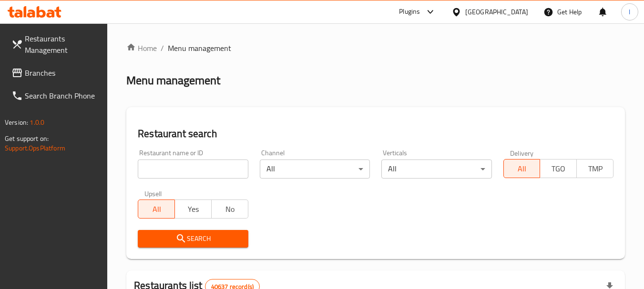 Image resolution: width=644 pixels, height=289 pixels. Describe the element at coordinates (193, 209) in the screenshot. I see `span: Yes` at that location.